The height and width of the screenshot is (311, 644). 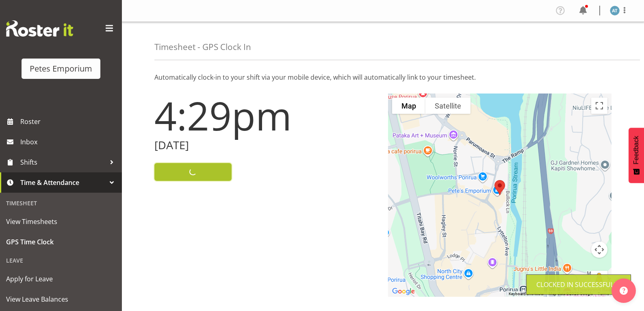 I want to click on a: Apply for Leave, so click(x=61, y=279).